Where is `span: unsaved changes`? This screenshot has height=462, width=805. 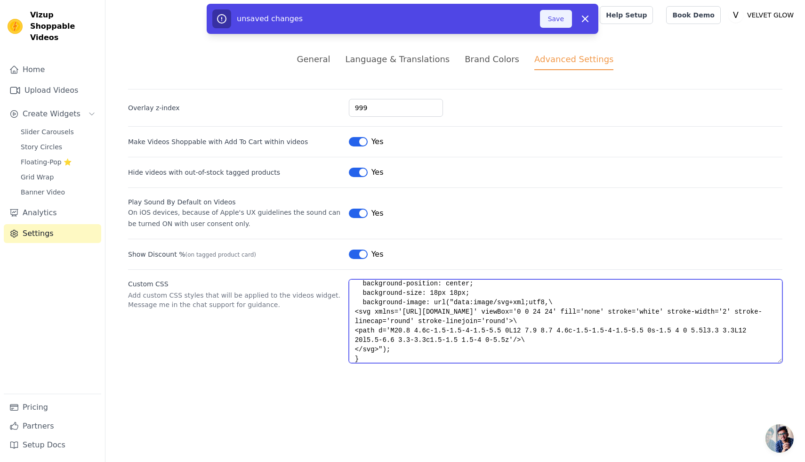
span: unsaved changes is located at coordinates (270, 18).